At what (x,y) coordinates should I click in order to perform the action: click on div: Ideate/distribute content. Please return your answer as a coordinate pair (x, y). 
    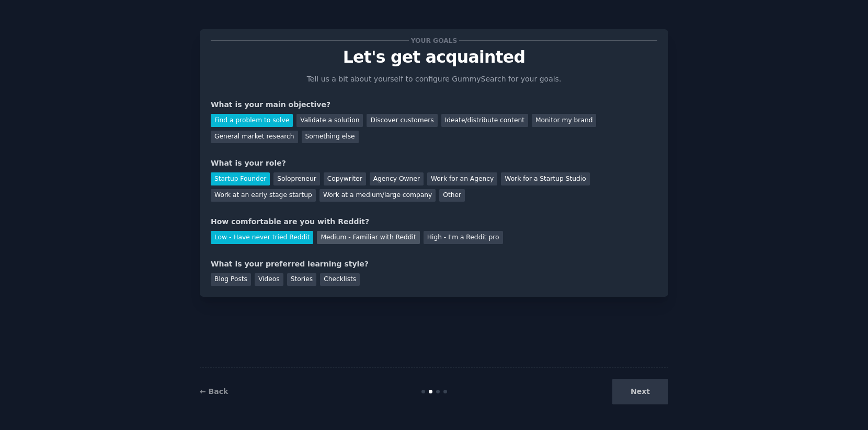
    Looking at the image, I should click on (485, 120).